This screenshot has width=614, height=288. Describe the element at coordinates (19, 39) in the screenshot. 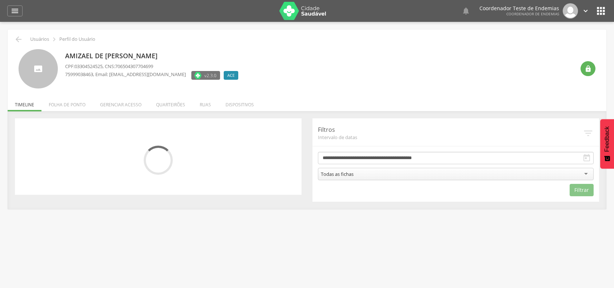

I see `i: Voltar` at that location.